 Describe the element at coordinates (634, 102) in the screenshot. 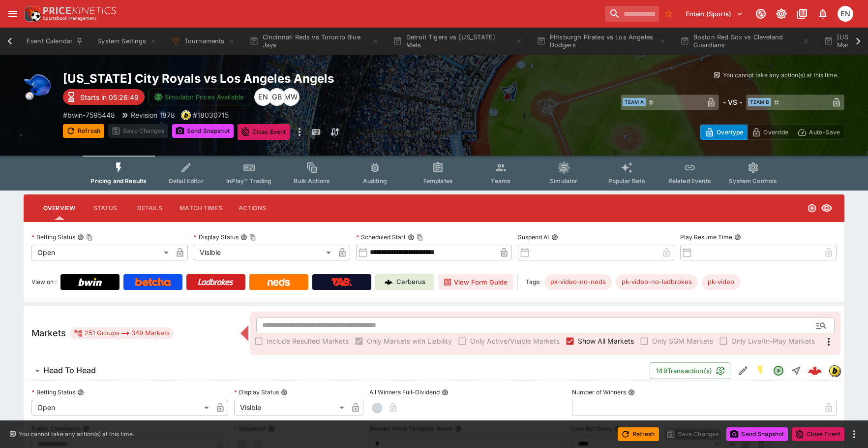

I see `span: Team A` at that location.